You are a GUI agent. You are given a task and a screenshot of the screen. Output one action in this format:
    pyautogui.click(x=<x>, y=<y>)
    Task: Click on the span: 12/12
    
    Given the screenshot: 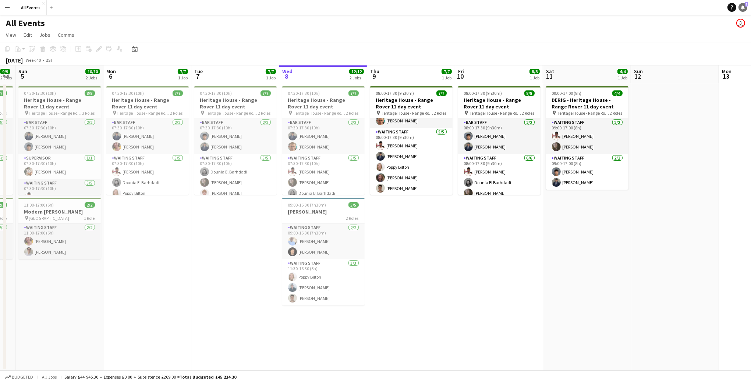 What is the action you would take?
    pyautogui.click(x=356, y=71)
    